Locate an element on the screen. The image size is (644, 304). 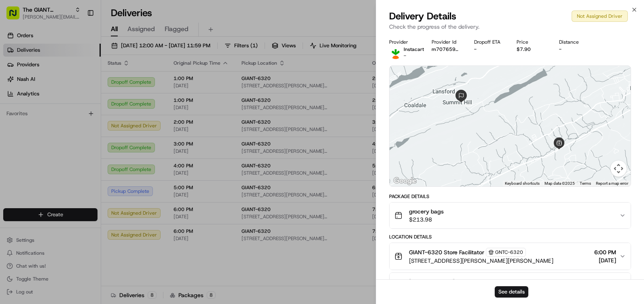
div: Dropoff ETA is located at coordinates (489, 42).